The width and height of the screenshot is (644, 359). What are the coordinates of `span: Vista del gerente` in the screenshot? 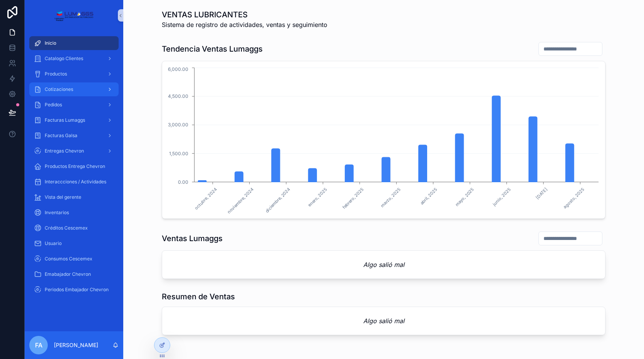 It's located at (63, 197).